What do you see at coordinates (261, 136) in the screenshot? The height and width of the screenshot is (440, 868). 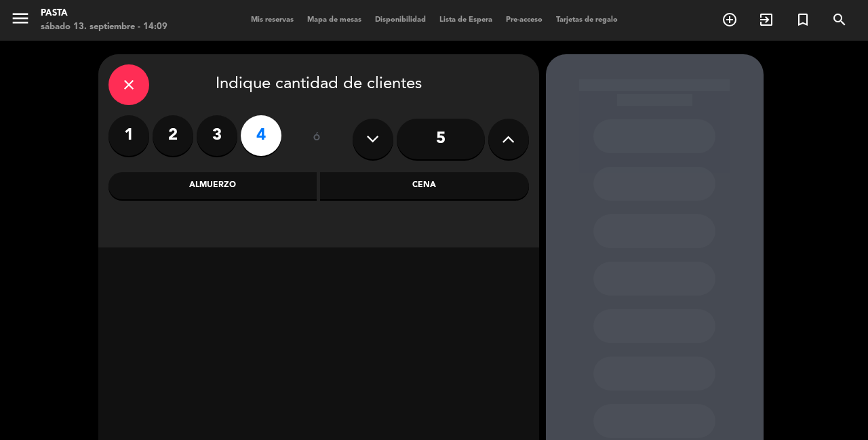 I see `label: 4` at bounding box center [261, 136].